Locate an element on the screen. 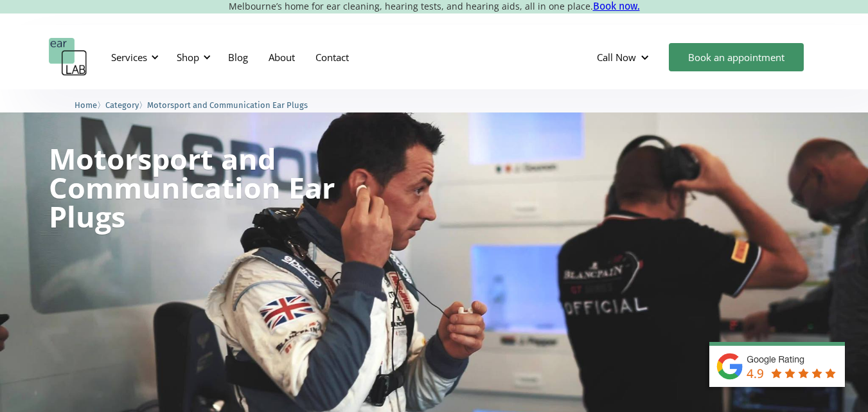 The image size is (868, 412). a: About is located at coordinates (282, 57).